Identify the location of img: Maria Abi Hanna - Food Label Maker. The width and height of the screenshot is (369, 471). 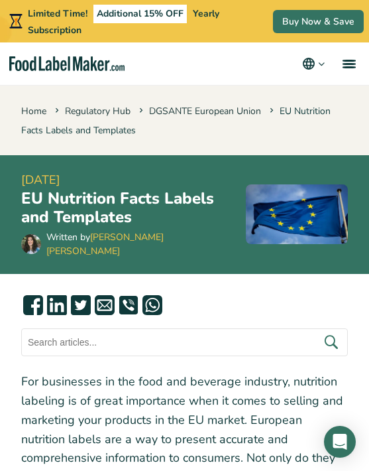
(31, 244).